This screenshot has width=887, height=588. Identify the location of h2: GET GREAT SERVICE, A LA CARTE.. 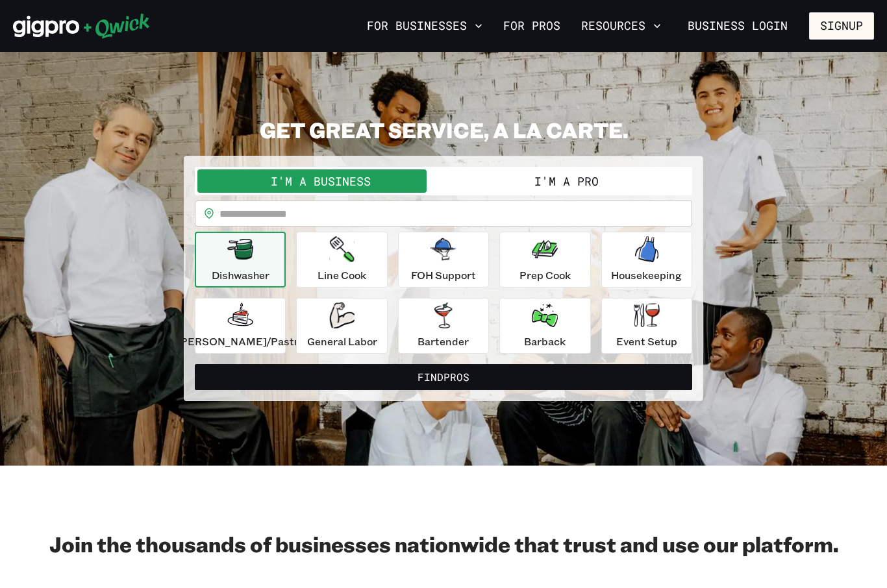
(443, 129).